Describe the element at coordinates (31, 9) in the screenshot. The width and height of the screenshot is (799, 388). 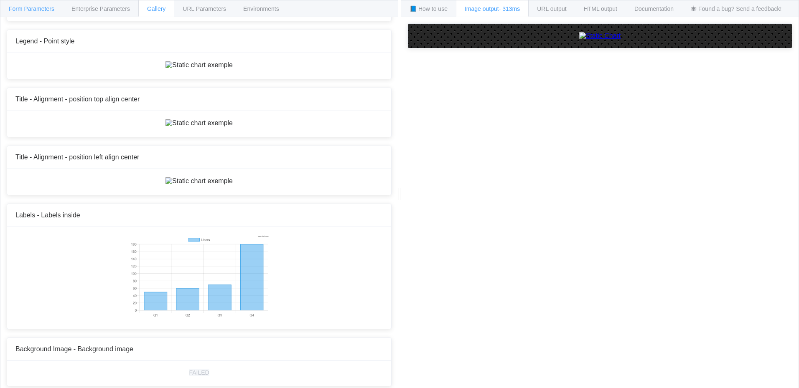
I see `span: Form Parameters` at that location.